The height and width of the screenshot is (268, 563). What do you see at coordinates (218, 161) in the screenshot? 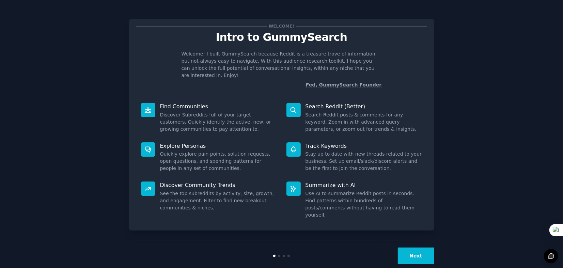
I see `dd: Quickly explore pain points, solution requests, open questions, and spending patterns for people ...` at bounding box center [218, 161].